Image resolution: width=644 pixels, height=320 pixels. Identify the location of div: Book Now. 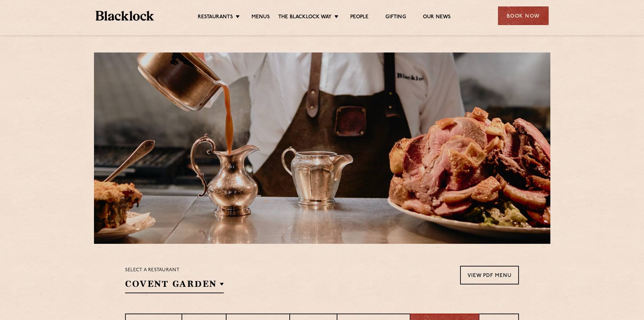
(523, 16).